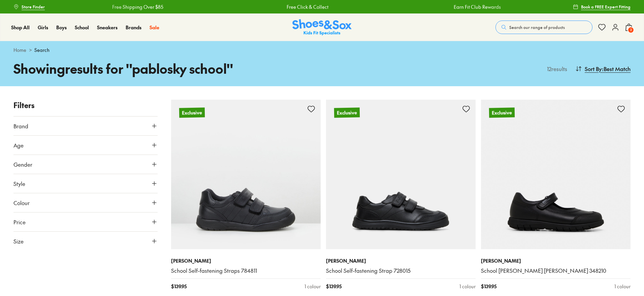 Image resolution: width=644 pixels, height=296 pixels. I want to click on button: Search our range of products, so click(544, 27).